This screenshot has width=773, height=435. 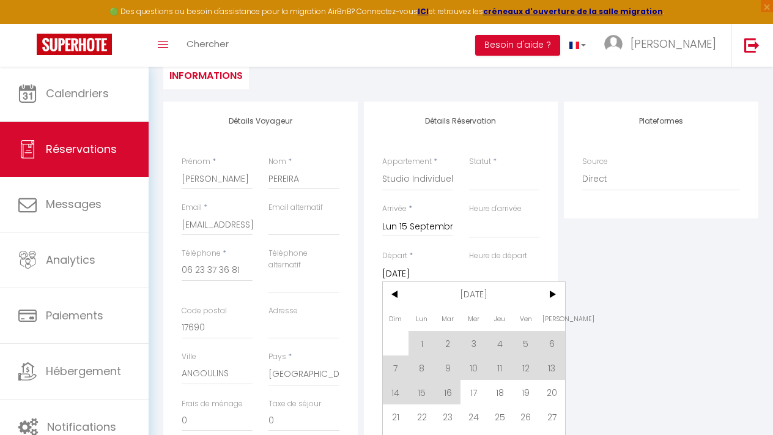 What do you see at coordinates (70, 259) in the screenshot?
I see `span: Analytics` at bounding box center [70, 259].